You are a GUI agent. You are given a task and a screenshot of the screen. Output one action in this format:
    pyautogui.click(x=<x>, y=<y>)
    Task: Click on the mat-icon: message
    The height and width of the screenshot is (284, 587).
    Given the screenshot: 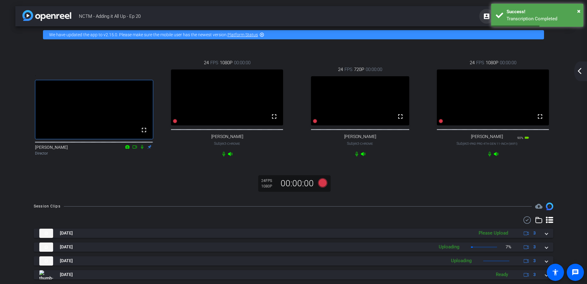 What is the action you would take?
    pyautogui.click(x=575, y=272)
    